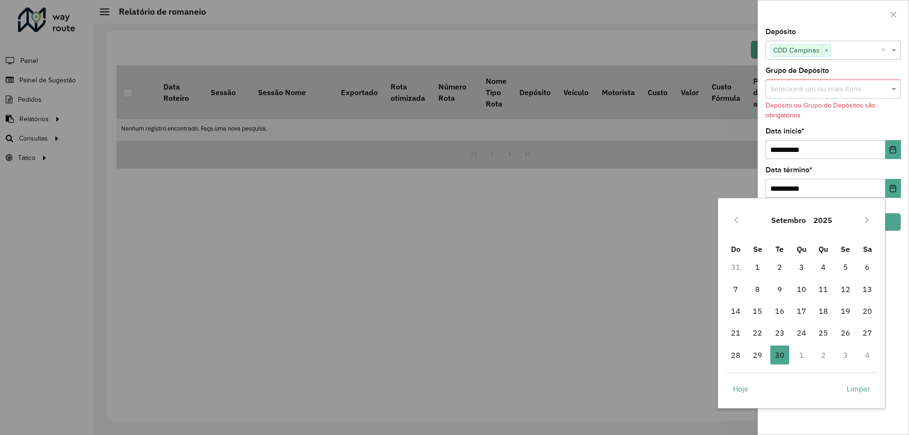 The width and height of the screenshot is (909, 435). What do you see at coordinates (845, 311) in the screenshot?
I see `span: 19` at bounding box center [845, 311].